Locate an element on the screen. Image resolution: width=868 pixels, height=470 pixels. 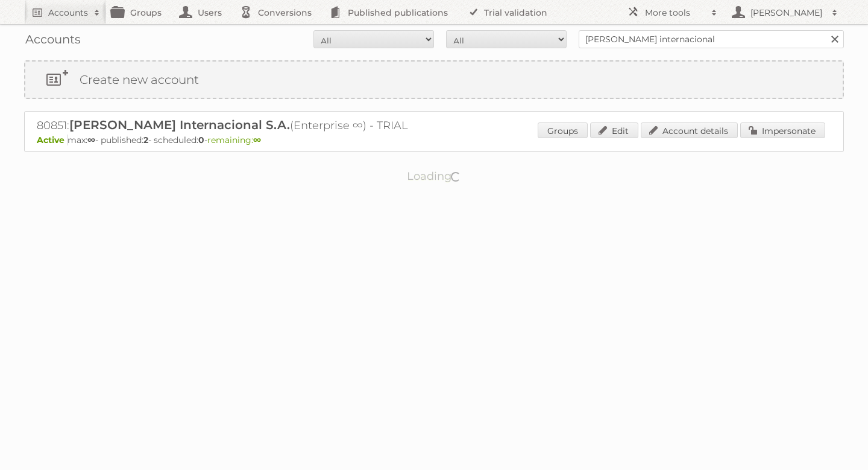
a: Groups is located at coordinates (563, 130).